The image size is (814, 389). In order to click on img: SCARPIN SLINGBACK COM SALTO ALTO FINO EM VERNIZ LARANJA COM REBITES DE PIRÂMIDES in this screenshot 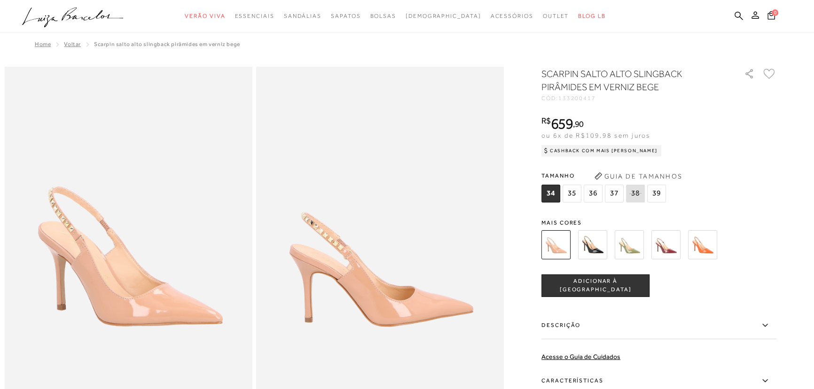, I will do `click(703, 245)`.